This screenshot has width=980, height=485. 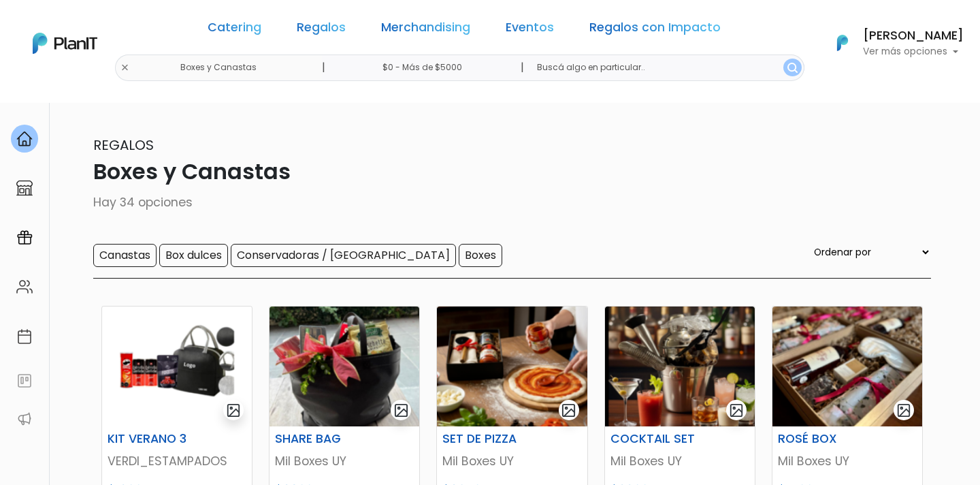 I want to click on img: home-e721727adea9d79c4d83392d1f703f7f8bce08238fde08b1acbfd93340b81755.svg, so click(x=24, y=139).